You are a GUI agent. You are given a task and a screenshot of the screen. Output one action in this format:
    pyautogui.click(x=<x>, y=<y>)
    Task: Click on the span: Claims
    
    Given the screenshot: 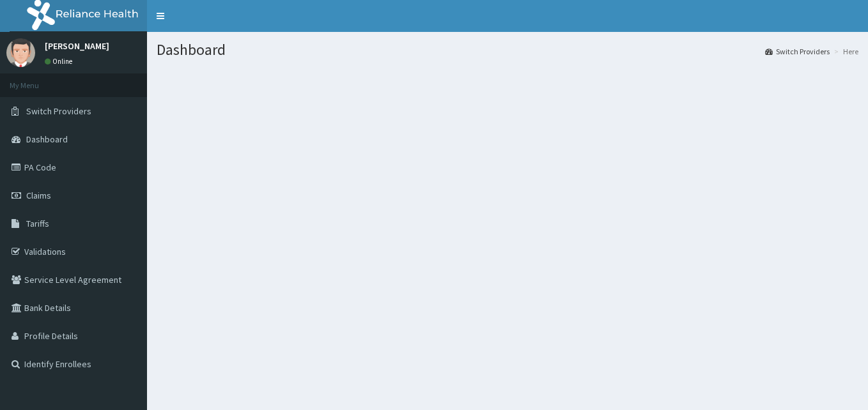 What is the action you would take?
    pyautogui.click(x=38, y=196)
    